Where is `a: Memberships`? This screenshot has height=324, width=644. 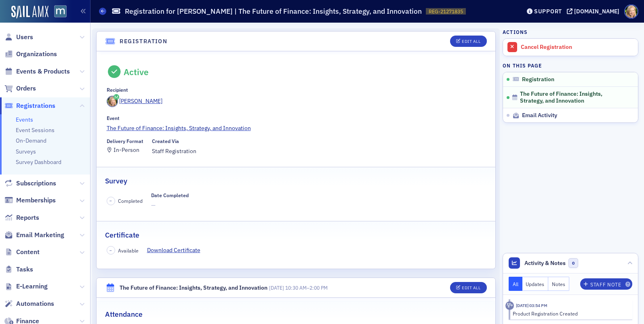 a: Memberships is located at coordinates (30, 200).